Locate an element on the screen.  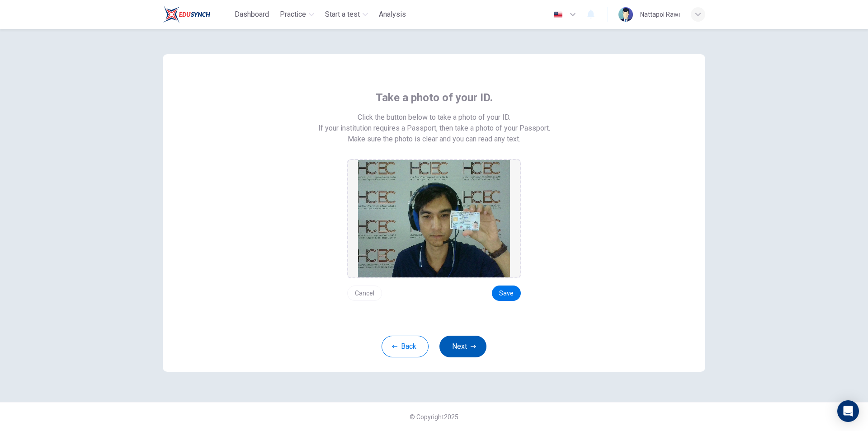
button: Analysis is located at coordinates (393, 15).